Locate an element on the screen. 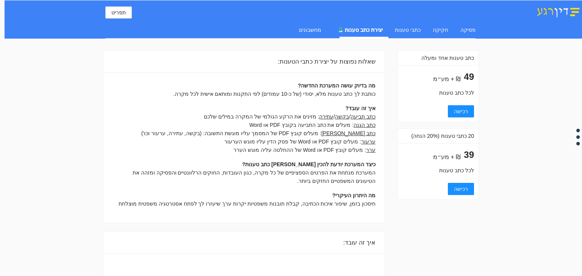  div: המערכת מנתחת את הפרטים הספציפיים של כל מקרה, כגון העובדות, החוקים הרלוונטיים והפסיקה ומזהה את הטי... is located at coordinates (244, 177).